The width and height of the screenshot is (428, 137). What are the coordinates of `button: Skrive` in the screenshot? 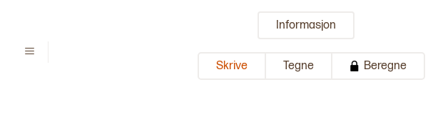 It's located at (232, 66).